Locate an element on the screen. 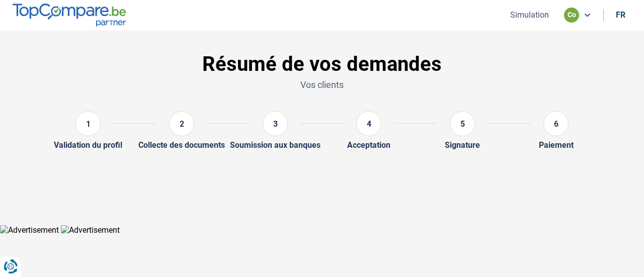  div: 4 is located at coordinates (369, 123).